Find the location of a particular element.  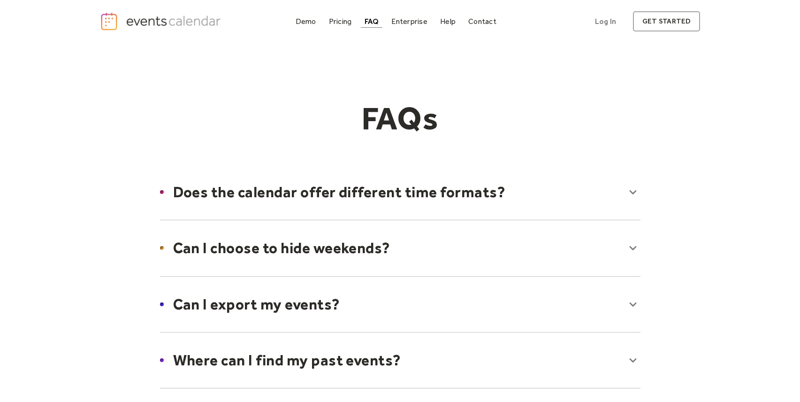

div: FAQ is located at coordinates (372, 21).